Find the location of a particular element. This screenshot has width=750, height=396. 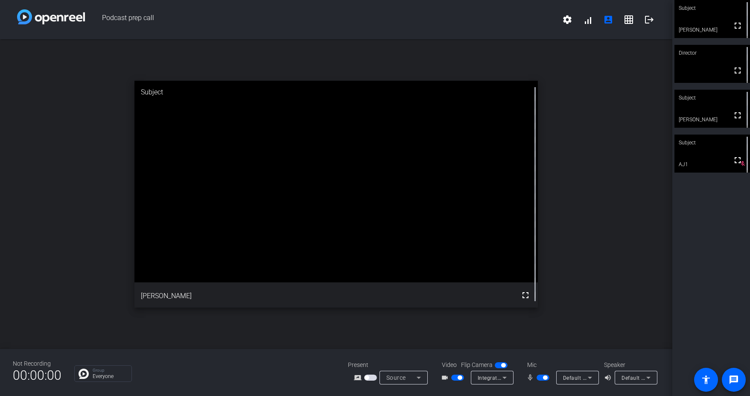

mat-icon: videocam_outline is located at coordinates (446, 378).